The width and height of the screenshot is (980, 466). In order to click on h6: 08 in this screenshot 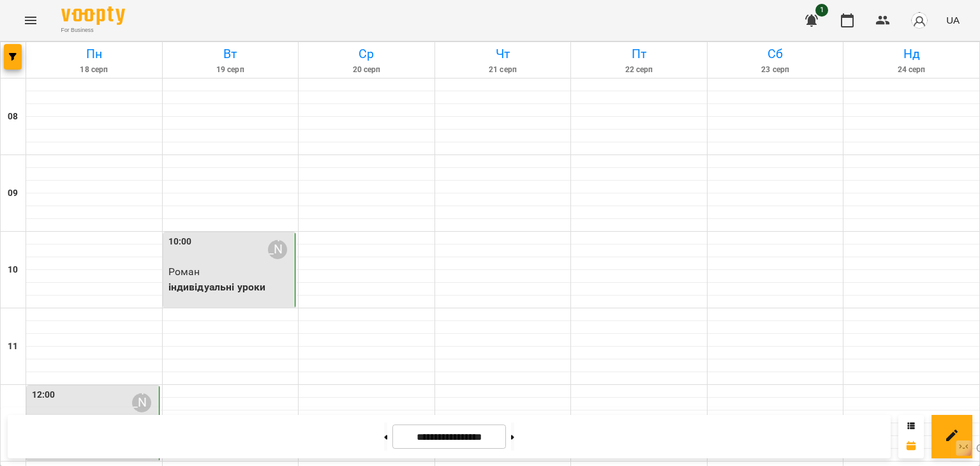, I will do `click(13, 117)`.